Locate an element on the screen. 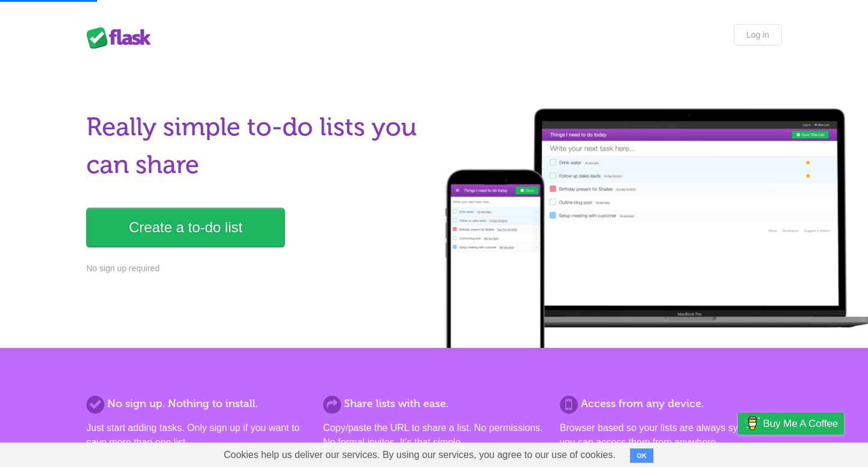  h2: Access from any device. is located at coordinates (671, 403).